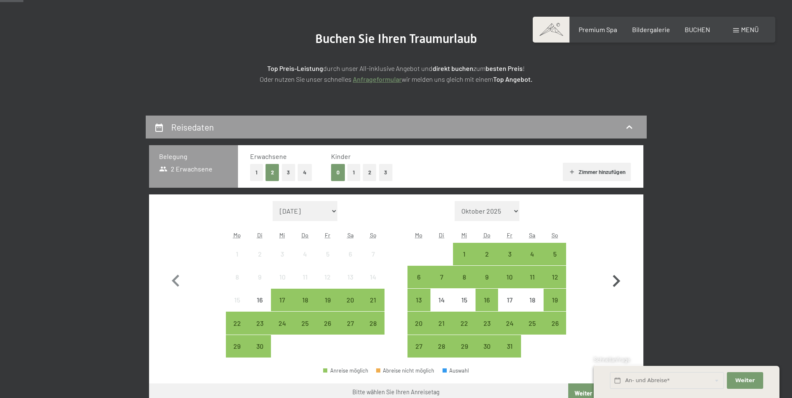 This screenshot has width=792, height=398. What do you see at coordinates (487, 323) in the screenshot?
I see `div: Thu Oct 23 2025` at bounding box center [487, 323].